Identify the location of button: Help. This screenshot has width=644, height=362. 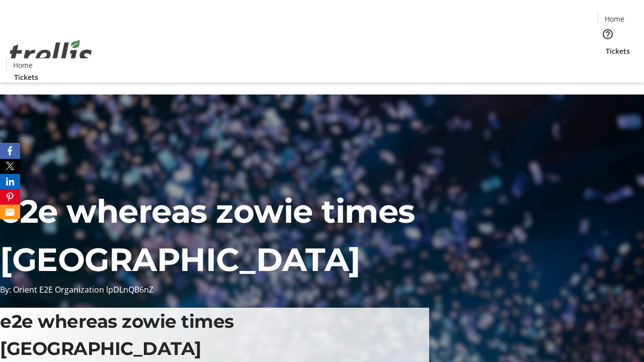
(608, 34).